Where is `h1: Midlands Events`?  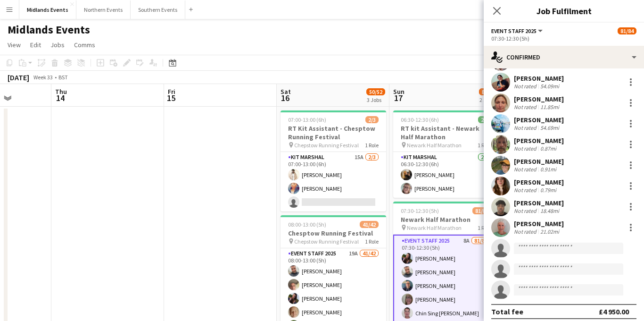
h1: Midlands Events is located at coordinates (49, 30).